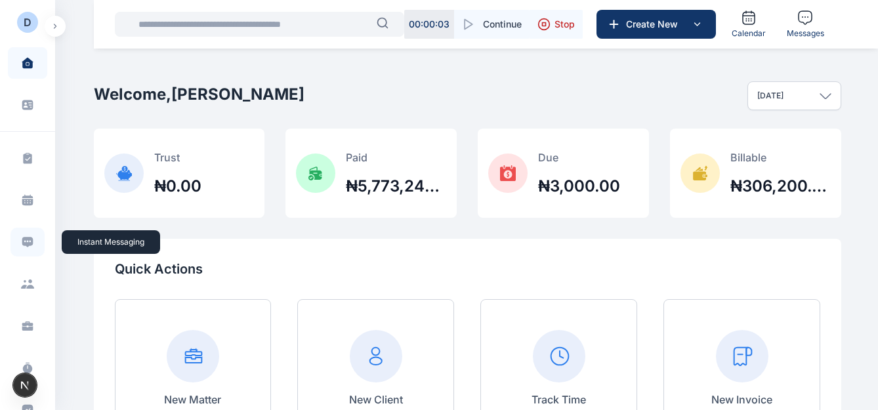 This screenshot has height=410, width=878. What do you see at coordinates (579, 158) in the screenshot?
I see `p: Due` at bounding box center [579, 158].